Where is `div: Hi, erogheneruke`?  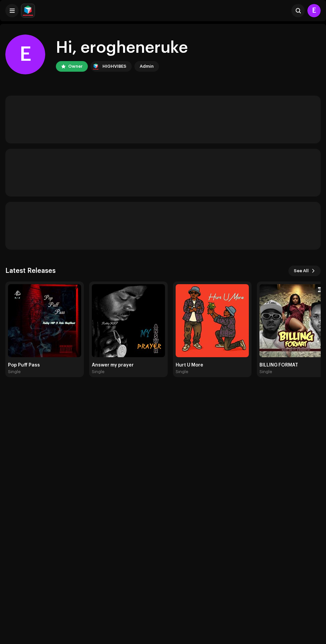 div: Hi, erogheneruke is located at coordinates (121, 48).